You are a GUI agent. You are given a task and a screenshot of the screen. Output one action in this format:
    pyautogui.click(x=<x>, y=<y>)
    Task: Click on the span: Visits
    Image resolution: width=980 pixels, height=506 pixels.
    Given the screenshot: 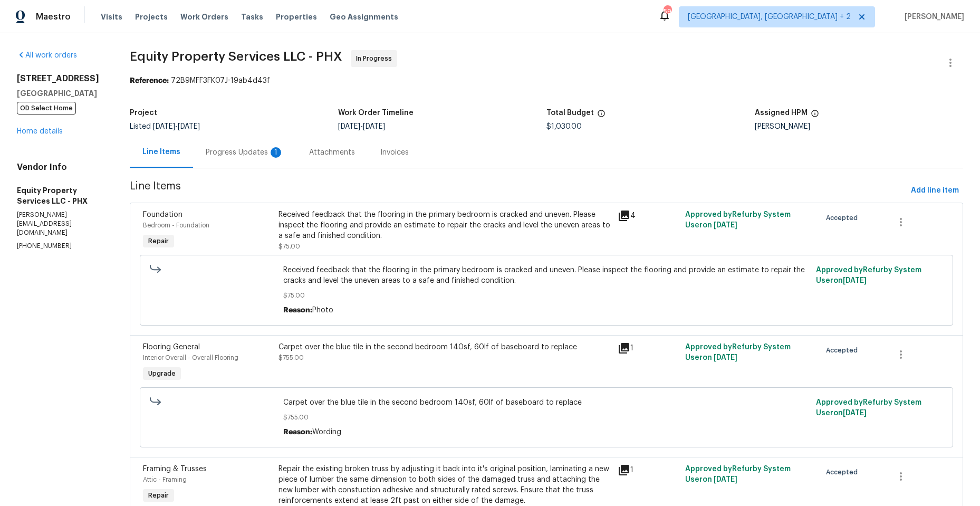 What is the action you would take?
    pyautogui.click(x=111, y=17)
    